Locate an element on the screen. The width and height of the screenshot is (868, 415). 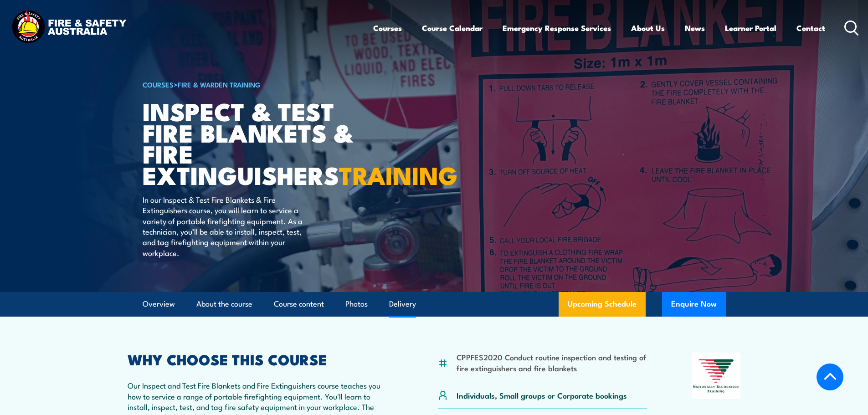
a: Overview is located at coordinates (159, 304).